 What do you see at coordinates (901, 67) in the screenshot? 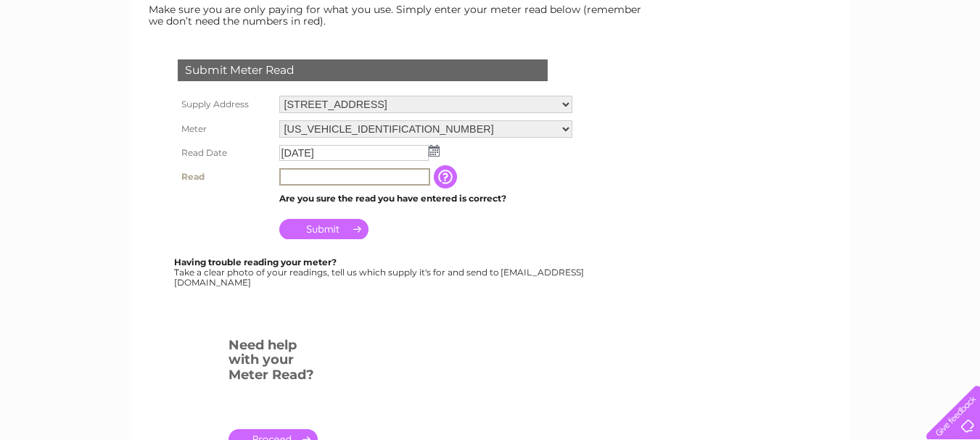
I see `a: Contact` at bounding box center [901, 67].